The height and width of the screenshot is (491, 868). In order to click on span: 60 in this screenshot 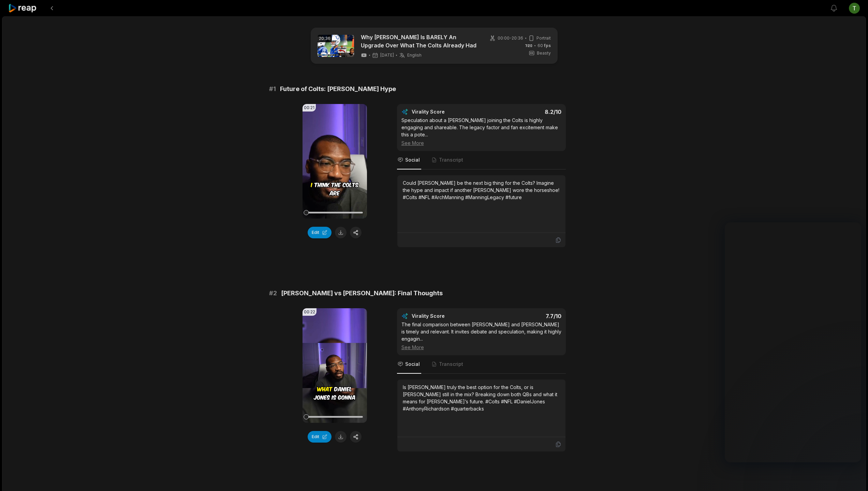, I will do `click(544, 46)`.